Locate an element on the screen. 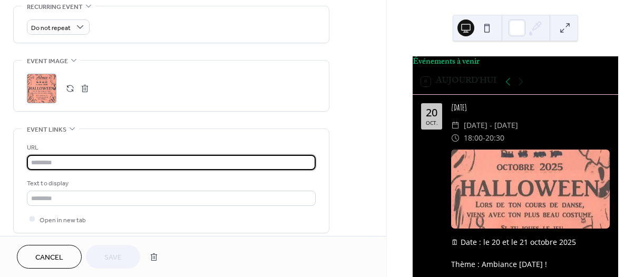 This screenshot has width=644, height=277. span: 18:00 is located at coordinates (473, 138).